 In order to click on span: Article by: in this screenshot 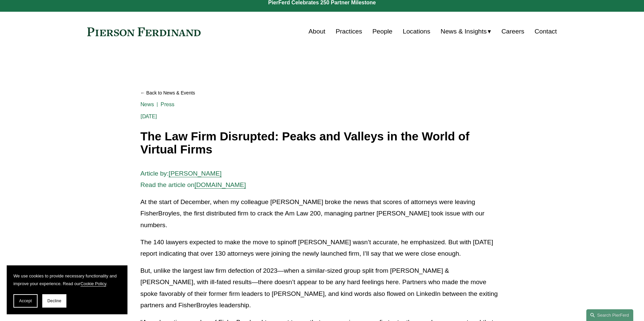, I will do `click(155, 173)`.